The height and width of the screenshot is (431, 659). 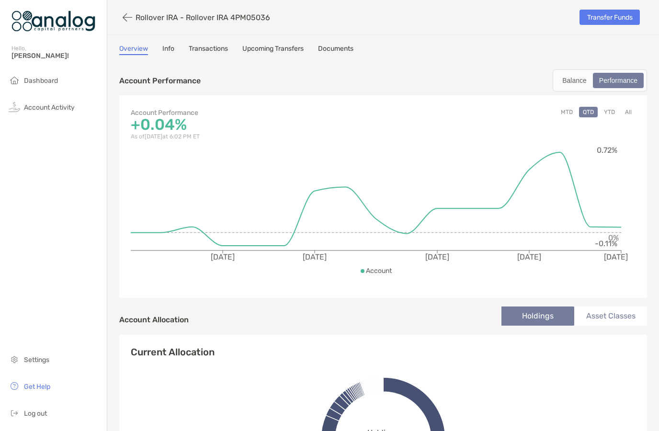 What do you see at coordinates (566, 112) in the screenshot?
I see `button: MTD` at bounding box center [566, 112].